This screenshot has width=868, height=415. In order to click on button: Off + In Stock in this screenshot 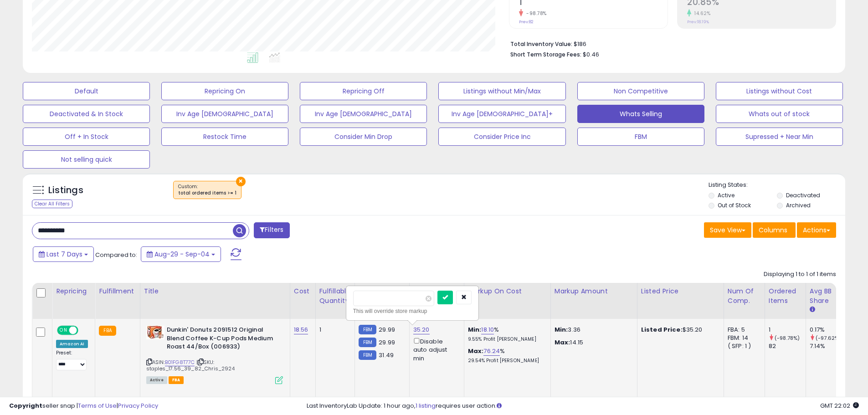, I will do `click(86, 136)`.